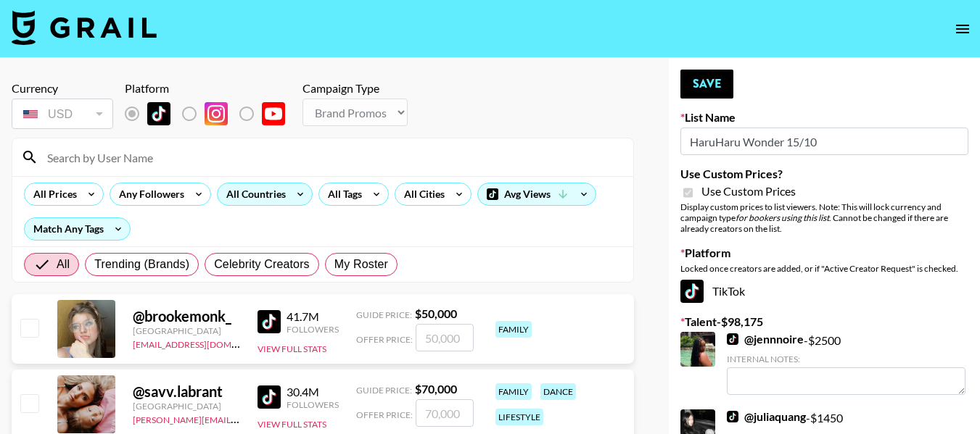  I want to click on div: Campaign Type, so click(355, 88).